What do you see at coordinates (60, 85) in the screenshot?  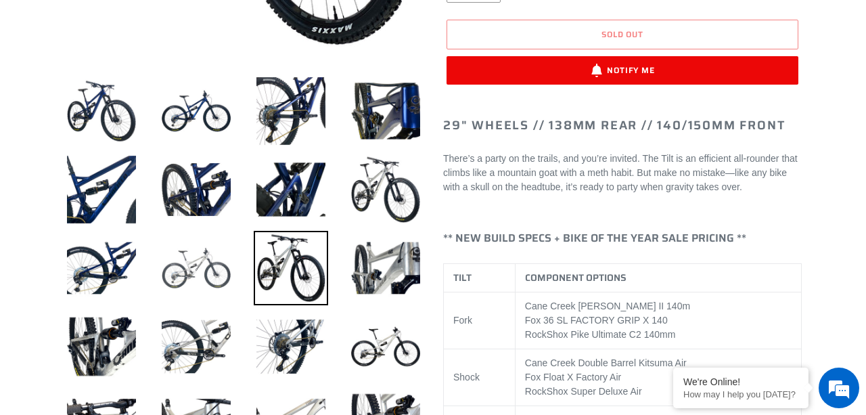 I see `img: d_696896380_company_1647369064580_696896380` at bounding box center [60, 85].